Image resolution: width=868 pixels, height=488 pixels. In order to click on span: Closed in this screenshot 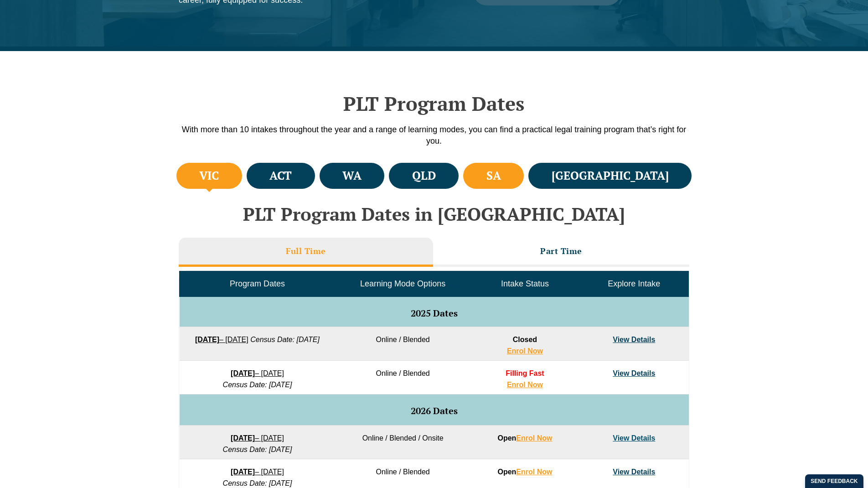, I will do `click(525, 339)`.